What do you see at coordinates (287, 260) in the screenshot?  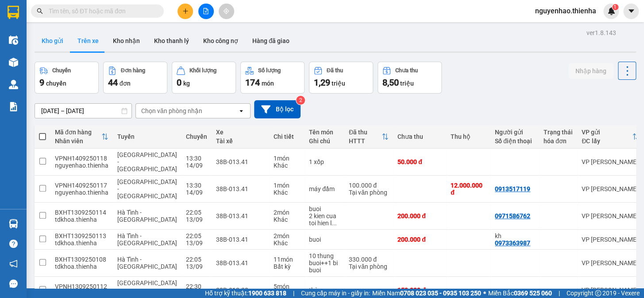 I see `div: 11 món` at bounding box center [287, 260].